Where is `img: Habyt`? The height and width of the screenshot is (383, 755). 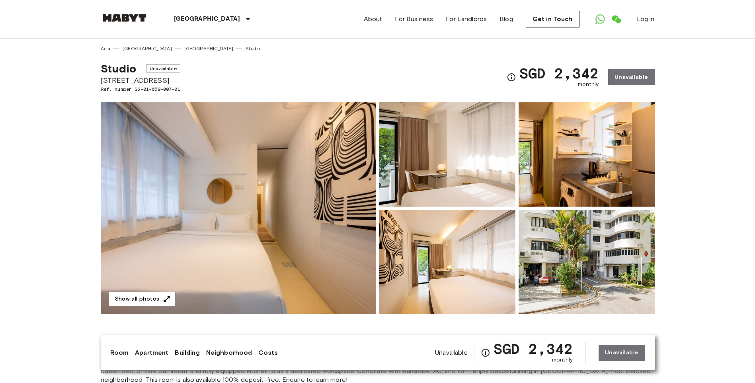
img: Habyt is located at coordinates (125, 18).